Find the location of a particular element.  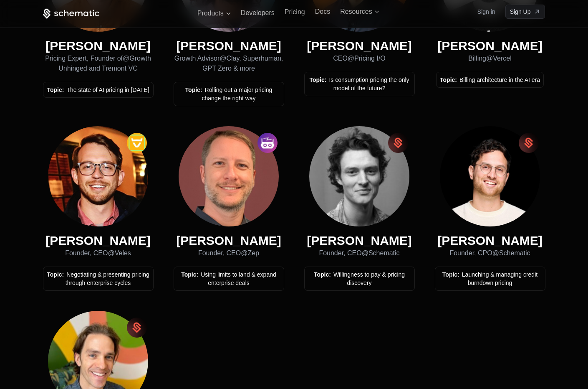

div: Negotiating & presenting pricing through enterprise cycles is located at coordinates (98, 278).